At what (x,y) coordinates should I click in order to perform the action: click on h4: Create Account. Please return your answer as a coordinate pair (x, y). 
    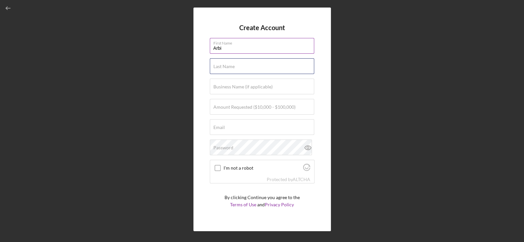
    Looking at the image, I should click on (262, 28).